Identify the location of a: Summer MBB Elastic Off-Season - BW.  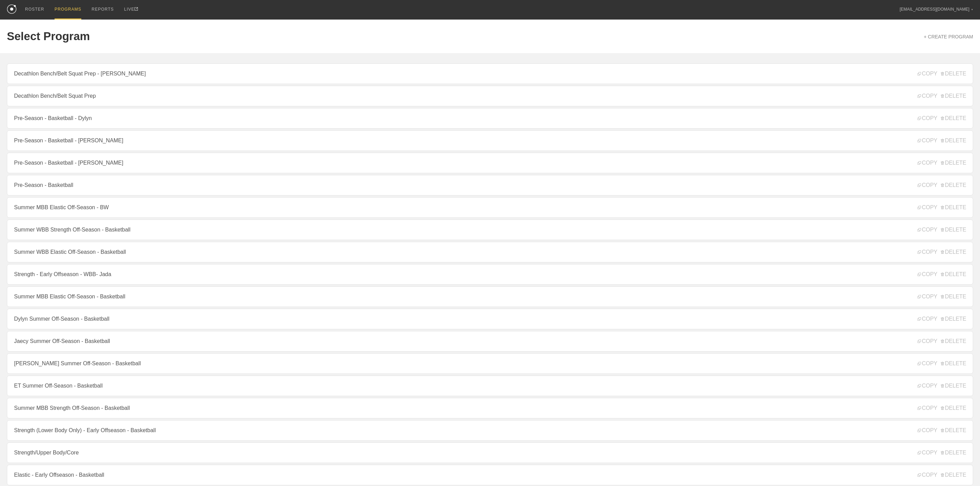
(490, 208).